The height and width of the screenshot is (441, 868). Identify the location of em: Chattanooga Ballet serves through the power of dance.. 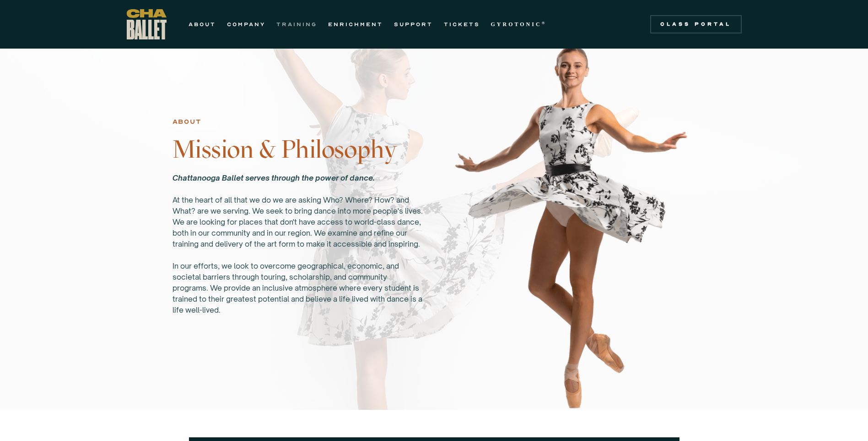
(274, 178).